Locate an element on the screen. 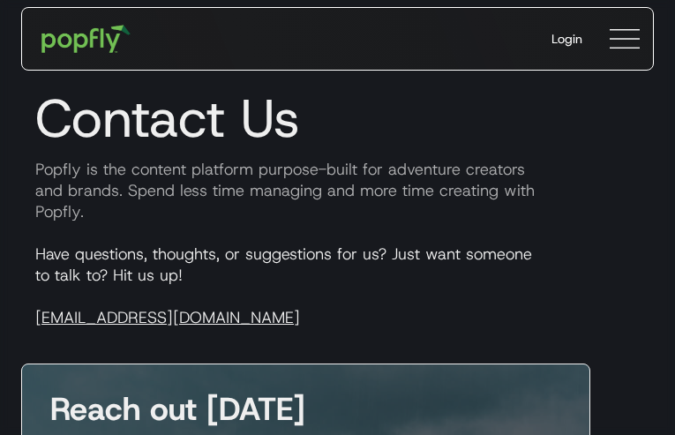 Image resolution: width=675 pixels, height=435 pixels. div: Login is located at coordinates (566, 39).